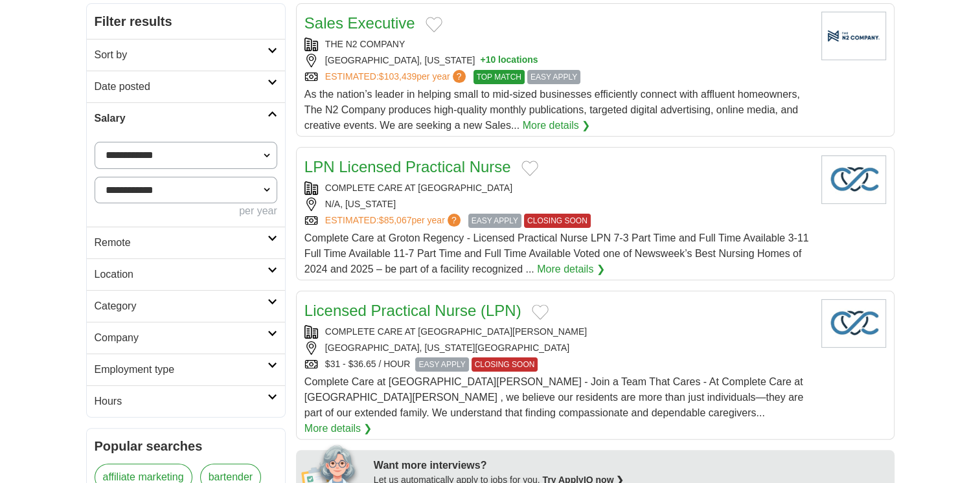  Describe the element at coordinates (557, 364) in the screenshot. I see `div: $31 - $36.65 / HOUR` at that location.